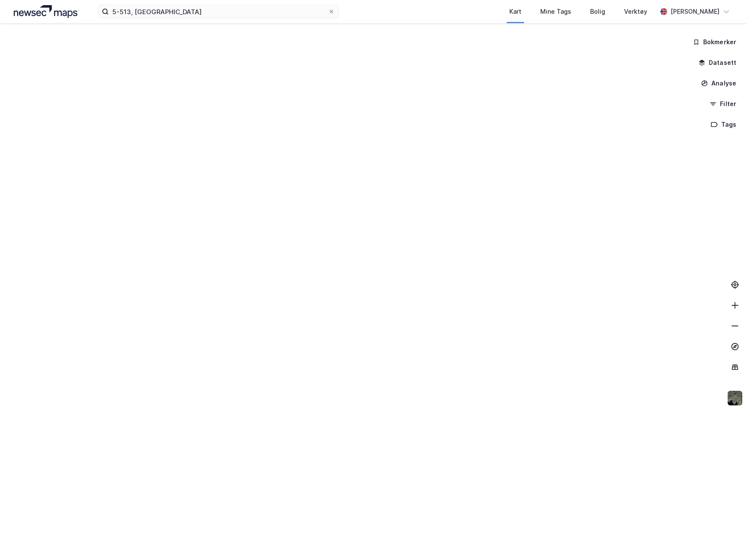 The width and height of the screenshot is (747, 560). Describe the element at coordinates (635, 11) in the screenshot. I see `div: Verktøy` at that location.